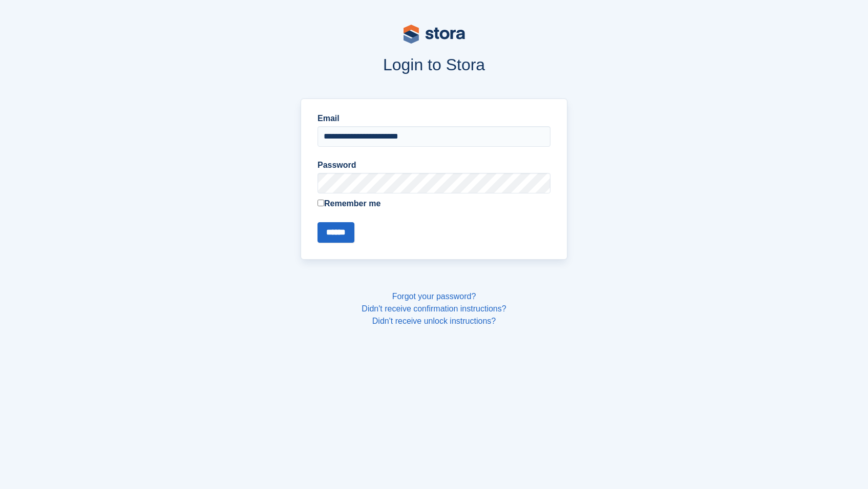 This screenshot has height=489, width=868. I want to click on label: Remember me, so click(434, 203).